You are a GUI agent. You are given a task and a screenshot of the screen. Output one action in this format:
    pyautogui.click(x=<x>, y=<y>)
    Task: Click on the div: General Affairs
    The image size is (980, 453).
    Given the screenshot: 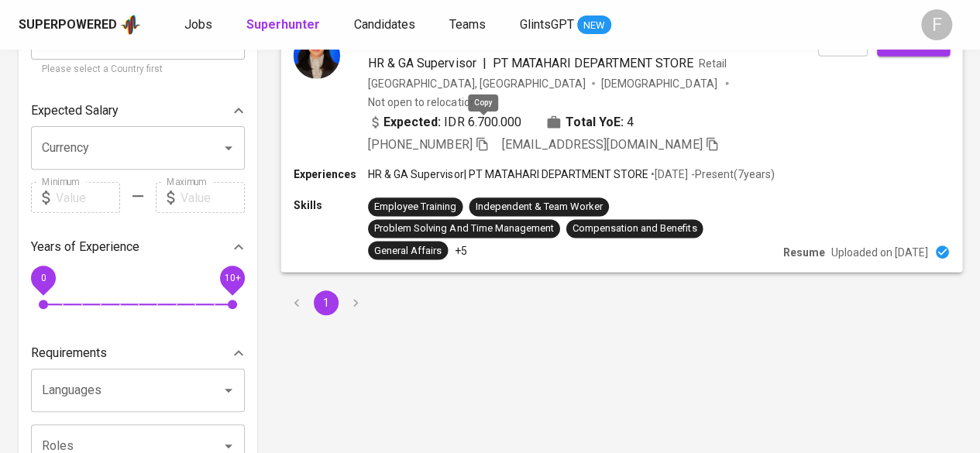 What is the action you would take?
    pyautogui.click(x=407, y=250)
    